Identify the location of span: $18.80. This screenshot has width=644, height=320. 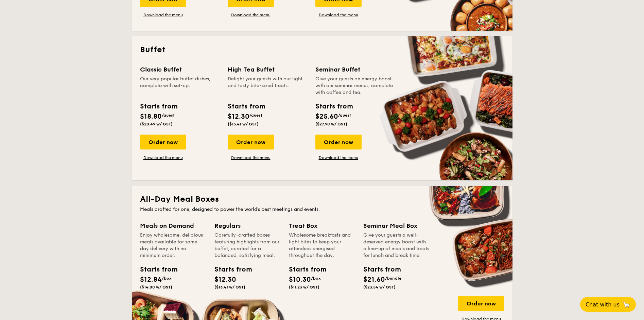
(151, 117).